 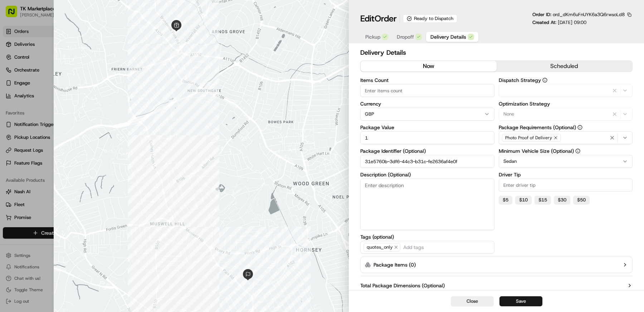 I want to click on div: Past conversations, so click(x=28, y=96).